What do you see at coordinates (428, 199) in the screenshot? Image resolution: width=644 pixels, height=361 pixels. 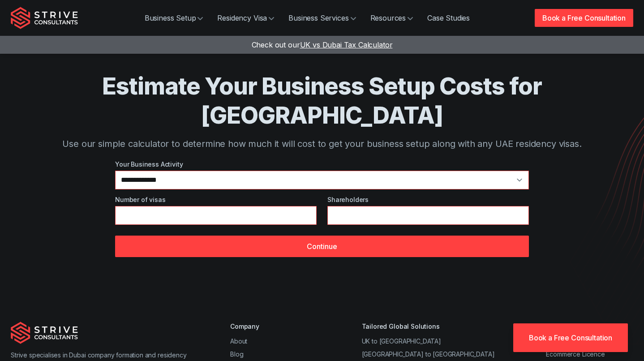 I see `label: Shareholders` at bounding box center [428, 199].